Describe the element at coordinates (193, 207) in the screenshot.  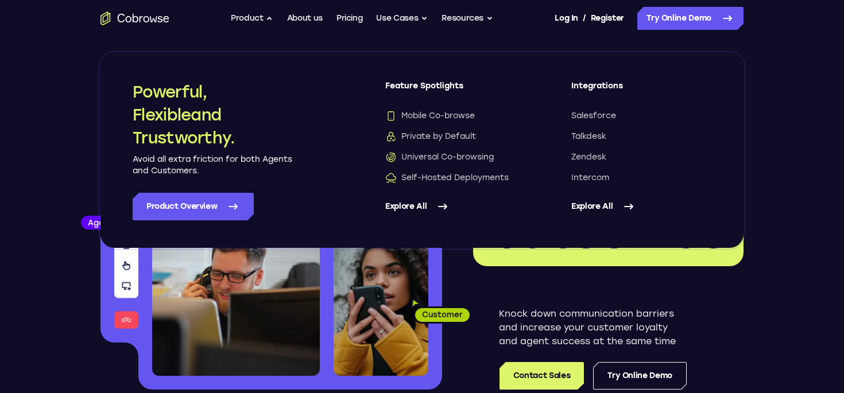
I see `a: Product Overview` at that location.